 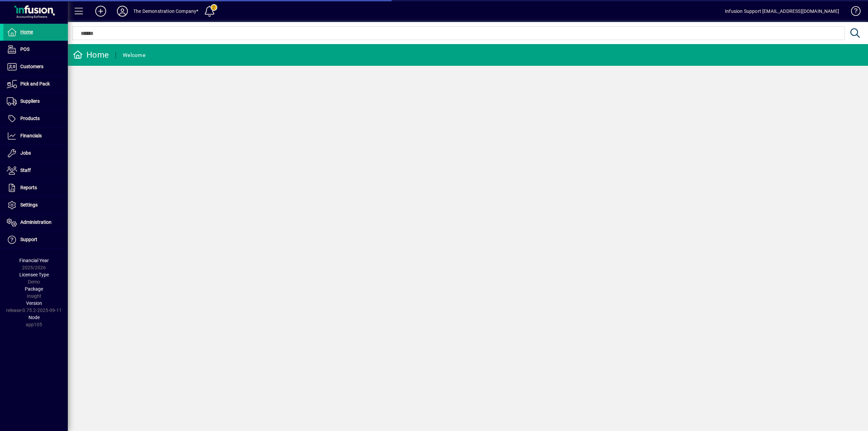 What do you see at coordinates (34, 261) in the screenshot?
I see `span: Financial Year` at bounding box center [34, 261].